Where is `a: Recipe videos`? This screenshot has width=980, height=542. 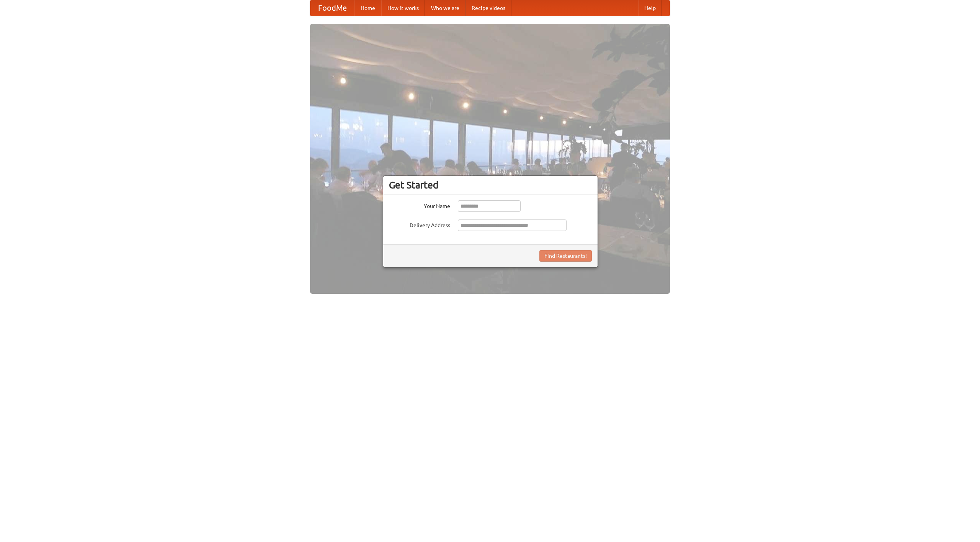 a: Recipe videos is located at coordinates (489, 8).